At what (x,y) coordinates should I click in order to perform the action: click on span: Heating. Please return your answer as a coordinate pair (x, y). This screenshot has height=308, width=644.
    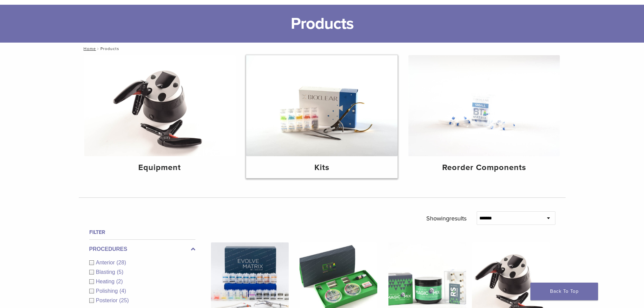
    Looking at the image, I should click on (106, 281).